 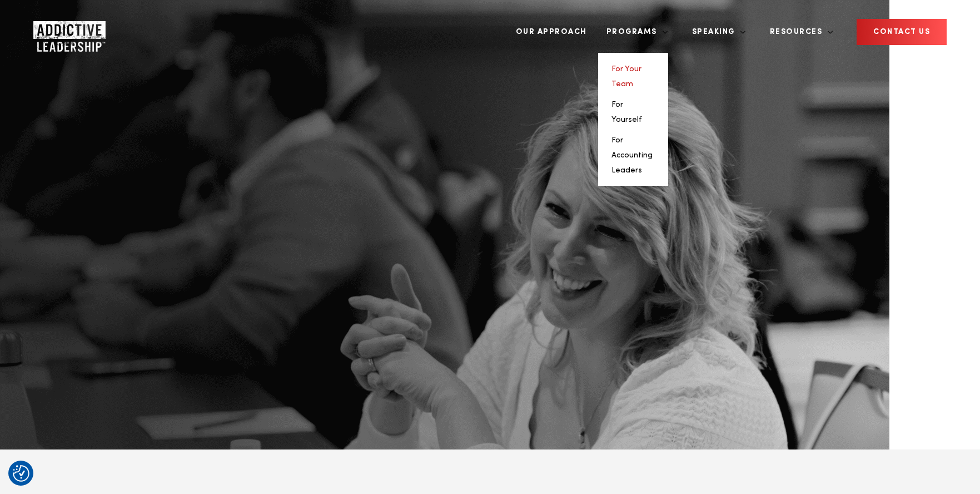 I want to click on a: Our Approach, so click(x=551, y=32).